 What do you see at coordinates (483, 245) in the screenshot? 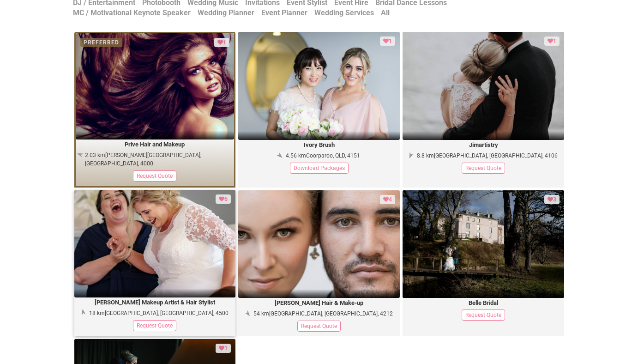
I see `img: PC_327-2.jpg` at bounding box center [483, 245].